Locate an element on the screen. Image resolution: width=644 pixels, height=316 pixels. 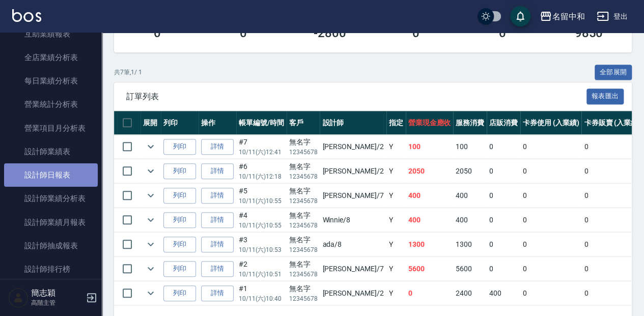
h3: -2800 is located at coordinates (330, 33).